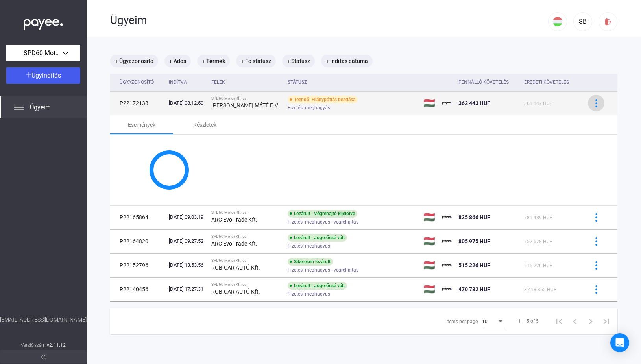 This screenshot has height=364, width=641. Describe the element at coordinates (40, 107) in the screenshot. I see `span: Ügyeim` at that location.